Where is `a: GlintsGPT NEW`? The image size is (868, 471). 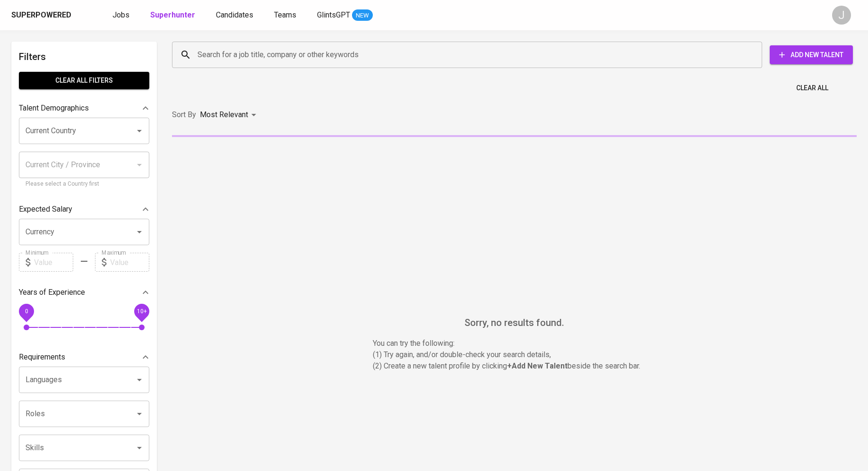 a: GlintsGPT NEW is located at coordinates (345, 15).